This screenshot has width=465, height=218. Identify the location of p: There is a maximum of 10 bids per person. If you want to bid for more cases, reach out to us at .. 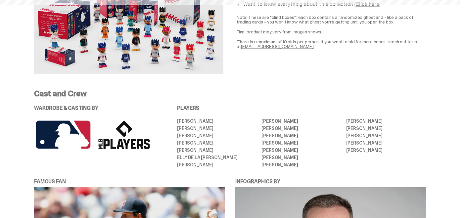
(331, 44).